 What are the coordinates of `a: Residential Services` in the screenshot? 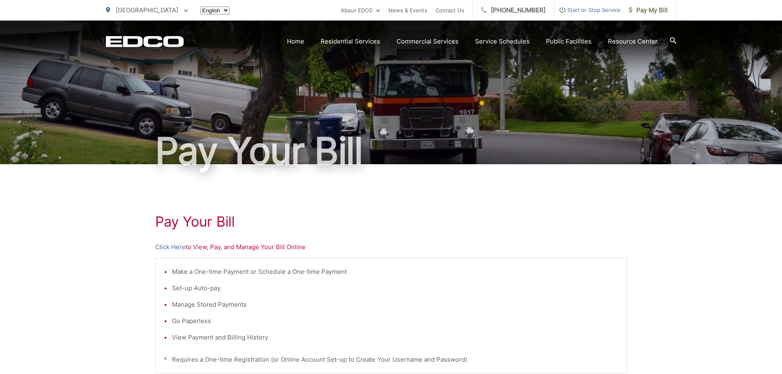 It's located at (350, 41).